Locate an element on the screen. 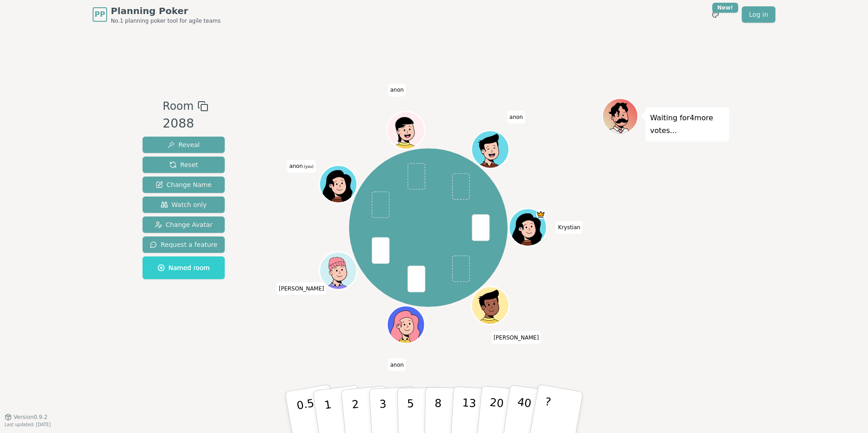  button: Request a feature is located at coordinates (183, 245).